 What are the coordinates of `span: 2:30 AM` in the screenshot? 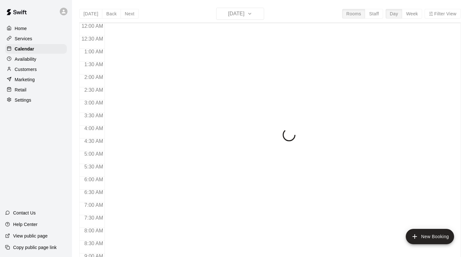 It's located at (94, 90).